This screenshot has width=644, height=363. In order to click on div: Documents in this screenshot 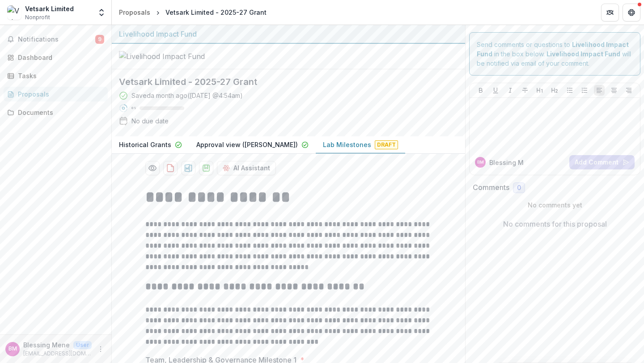, I will do `click(59, 112)`.